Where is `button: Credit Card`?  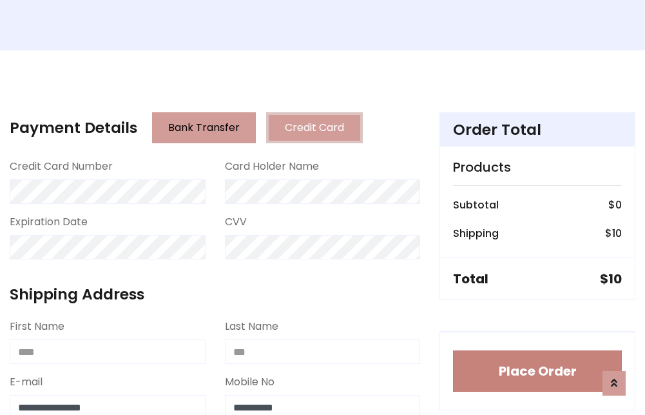 button: Credit Card is located at coordinates (315, 128).